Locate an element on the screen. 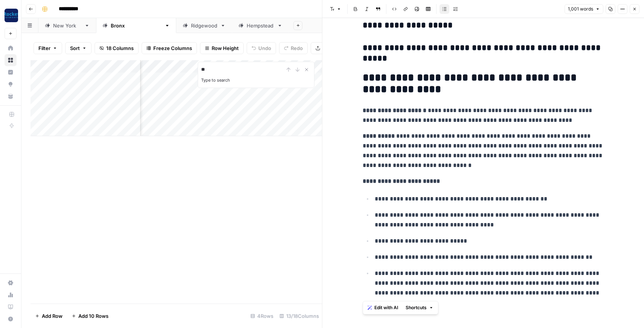  a: Browse is located at coordinates (10, 60).